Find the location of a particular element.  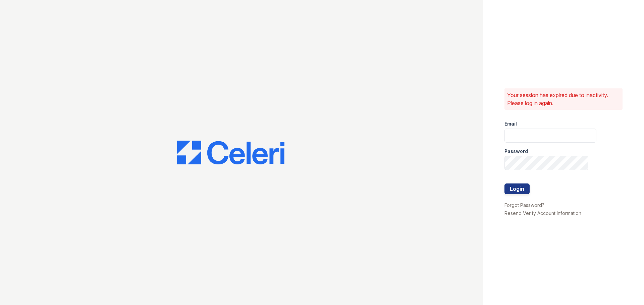

p: Your session has expired due to inactivity. Please log in again. is located at coordinates (564, 99).